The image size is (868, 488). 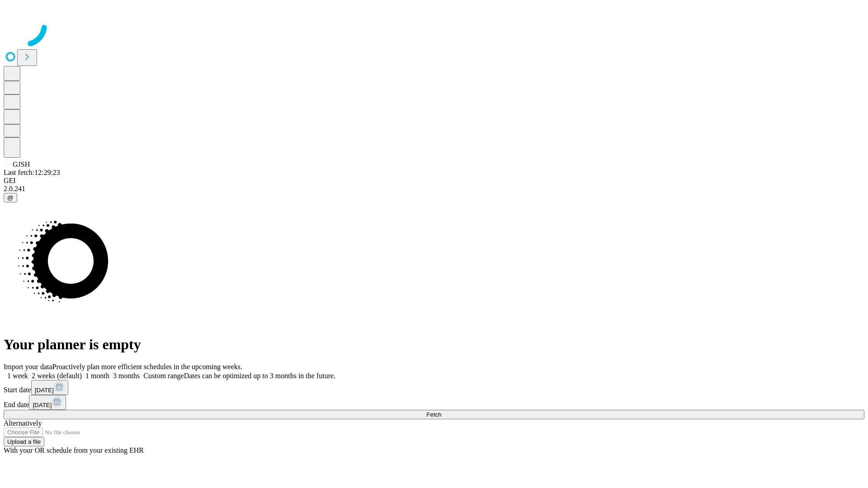 I want to click on h1: Your planner is empty, so click(x=434, y=344).